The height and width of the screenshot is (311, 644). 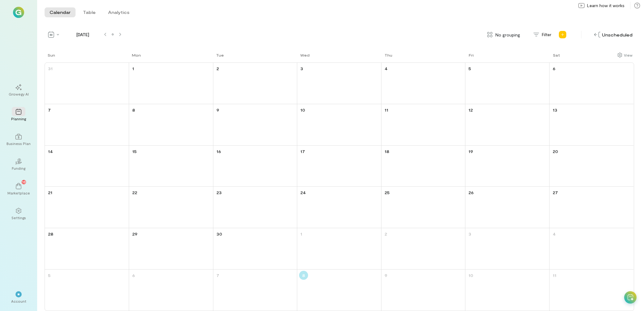 I want to click on td: September 14, 2025, so click(x=87, y=166).